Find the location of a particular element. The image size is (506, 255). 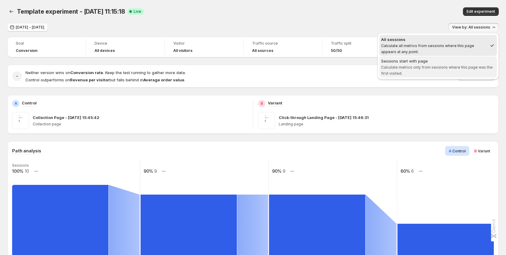

text: 10 is located at coordinates (27, 171).